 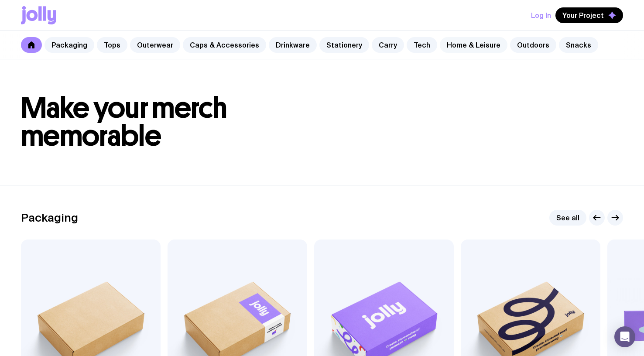 I want to click on a: Carry, so click(x=388, y=45).